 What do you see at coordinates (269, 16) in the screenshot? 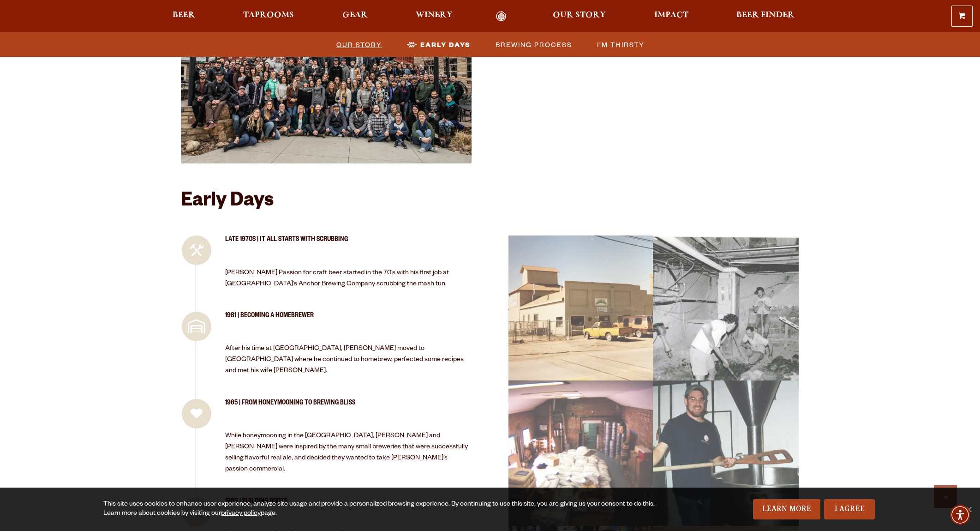
I see `a: Taprooms` at bounding box center [269, 16].